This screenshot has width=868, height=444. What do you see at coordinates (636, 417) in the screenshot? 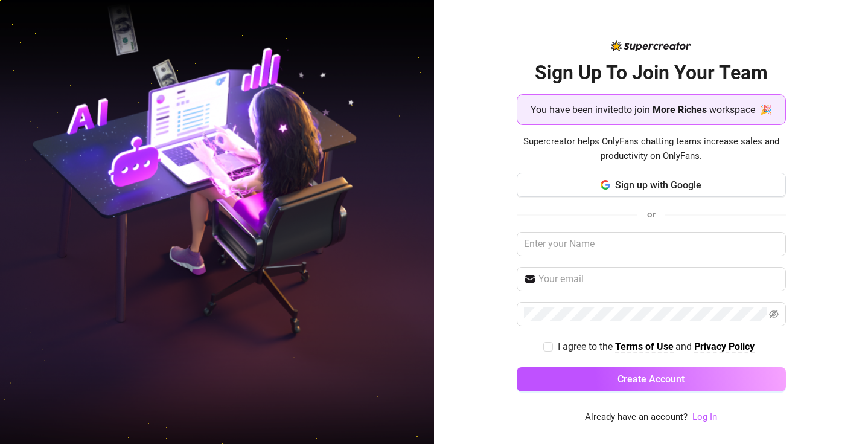
I see `span: Already have an account?` at bounding box center [636, 417].